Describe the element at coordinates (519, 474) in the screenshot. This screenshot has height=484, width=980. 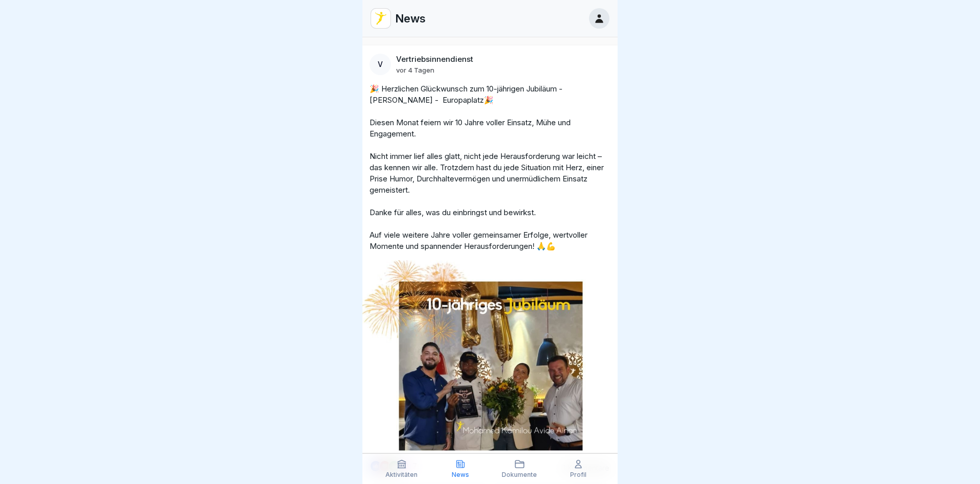
I see `p: Dokumente` at that location.